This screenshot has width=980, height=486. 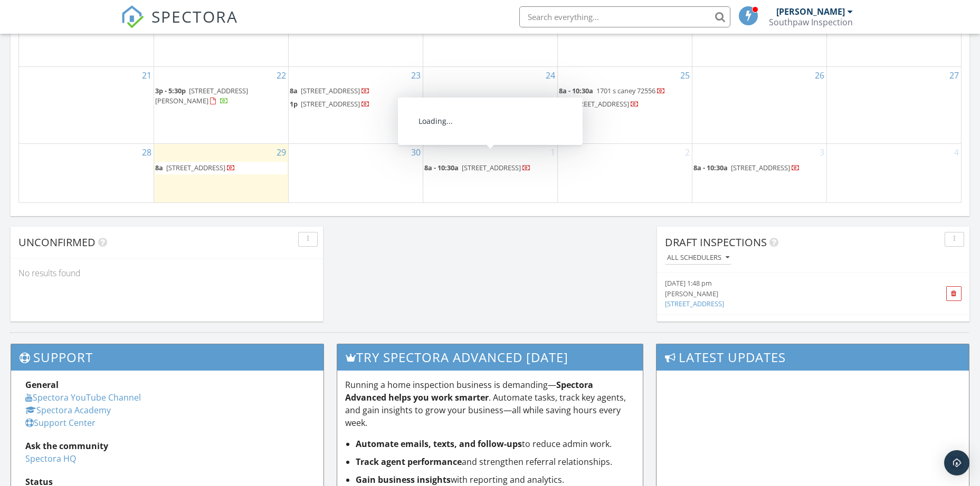 What do you see at coordinates (625, 105) in the screenshot?
I see `td: Go to September 25, 2025` at bounding box center [625, 105].